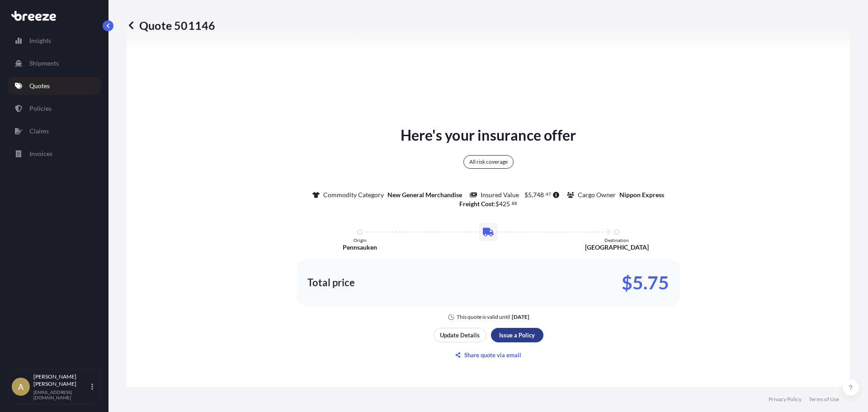 This screenshot has height=412, width=868. What do you see at coordinates (425, 195) in the screenshot?
I see `p: New General Merchandise` at bounding box center [425, 195].